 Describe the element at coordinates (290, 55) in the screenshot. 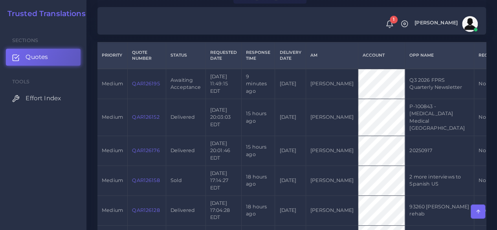

I see `th: Delivery Date` at that location.